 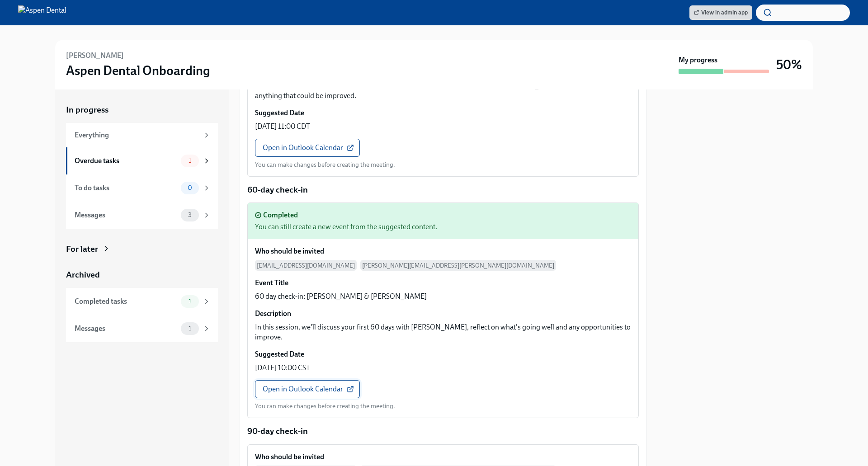 What do you see at coordinates (125, 301) in the screenshot?
I see `div: Completed tasks` at bounding box center [125, 301].